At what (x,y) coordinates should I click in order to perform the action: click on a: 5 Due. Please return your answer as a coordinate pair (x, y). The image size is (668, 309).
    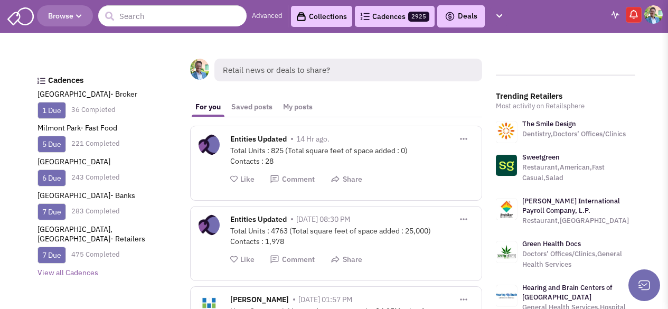
    Looking at the image, I should click on (52, 144).